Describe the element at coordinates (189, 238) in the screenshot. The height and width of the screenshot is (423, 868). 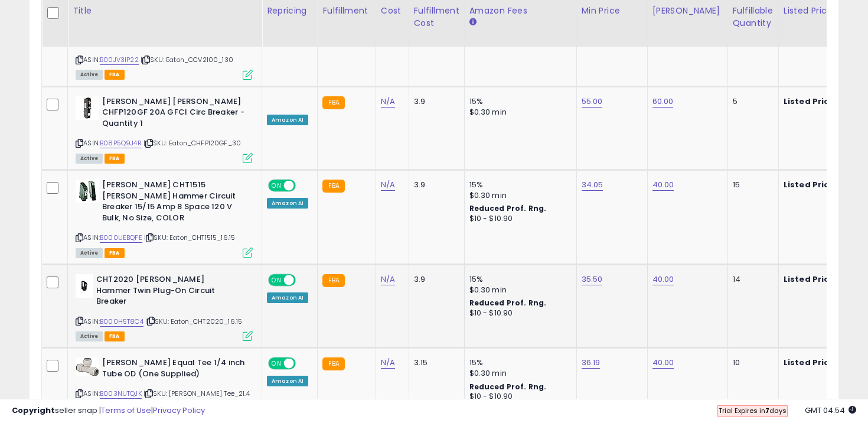
I see `span: | SKU: Eaton_CHT1515_16.15` at that location.